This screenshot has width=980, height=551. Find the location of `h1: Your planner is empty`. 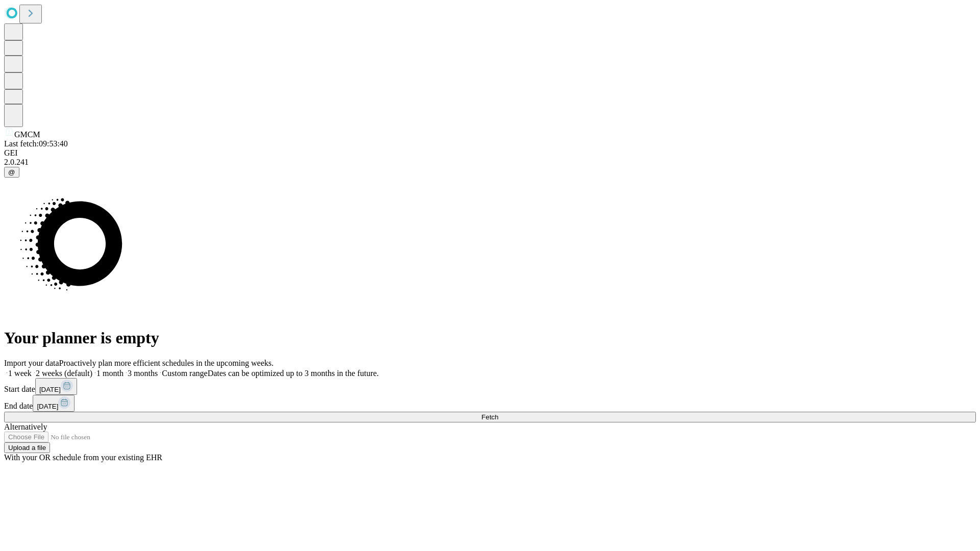

h1: Your planner is empty is located at coordinates (490, 337).